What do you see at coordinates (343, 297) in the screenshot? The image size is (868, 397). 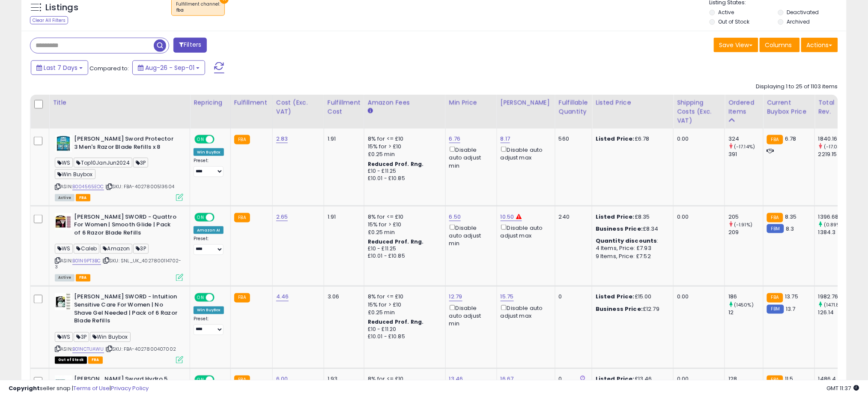 I see `div: 3.06` at bounding box center [343, 297].